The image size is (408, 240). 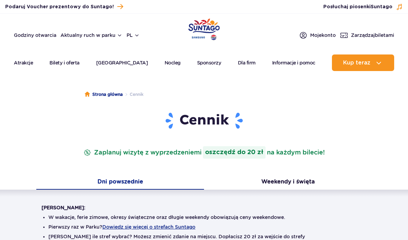 What do you see at coordinates (363, 63) in the screenshot?
I see `button: Kup teraz` at bounding box center [363, 63].